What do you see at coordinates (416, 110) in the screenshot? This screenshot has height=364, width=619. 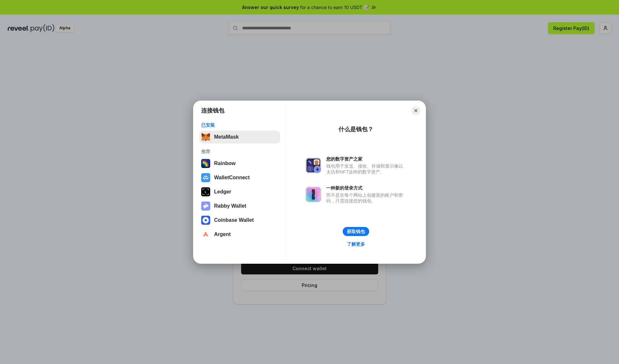 I see `button: Close` at bounding box center [416, 110].